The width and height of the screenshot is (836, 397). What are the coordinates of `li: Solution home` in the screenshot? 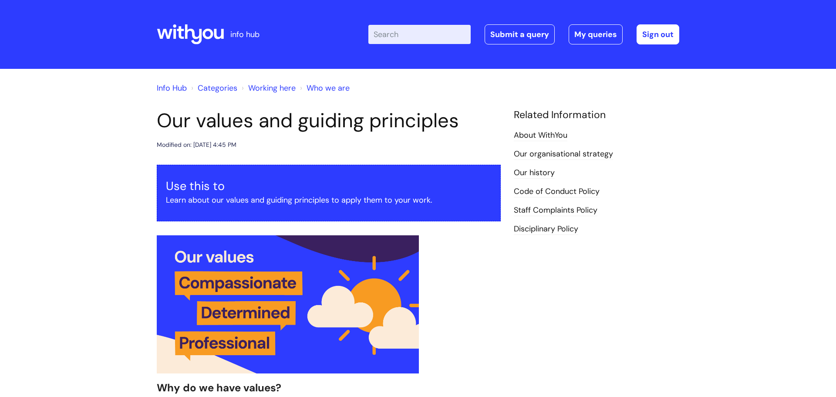 It's located at (213, 88).